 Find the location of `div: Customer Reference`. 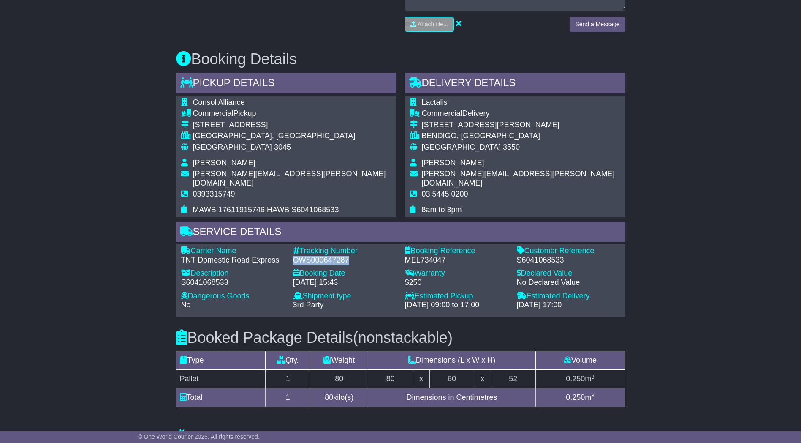

div: Customer Reference is located at coordinates (568, 251).